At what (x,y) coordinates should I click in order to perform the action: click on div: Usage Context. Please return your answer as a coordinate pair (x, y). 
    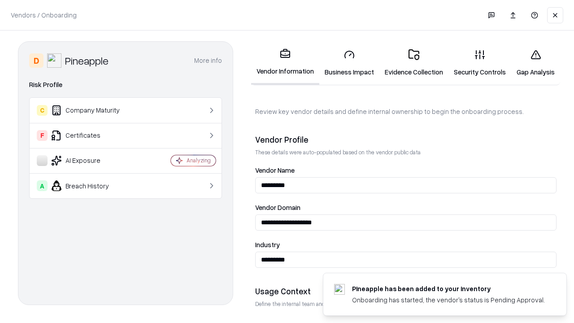
    Looking at the image, I should click on (406, 291).